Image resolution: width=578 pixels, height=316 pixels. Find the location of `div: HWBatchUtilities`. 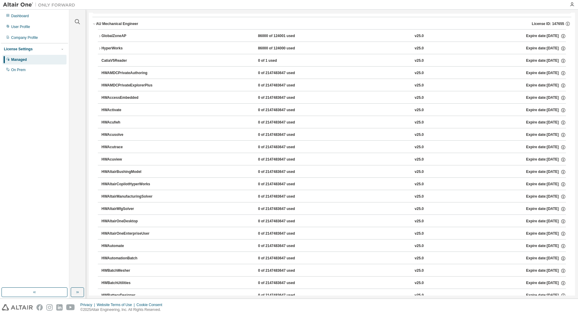

div: HWBatchUtilities is located at coordinates (128, 283).